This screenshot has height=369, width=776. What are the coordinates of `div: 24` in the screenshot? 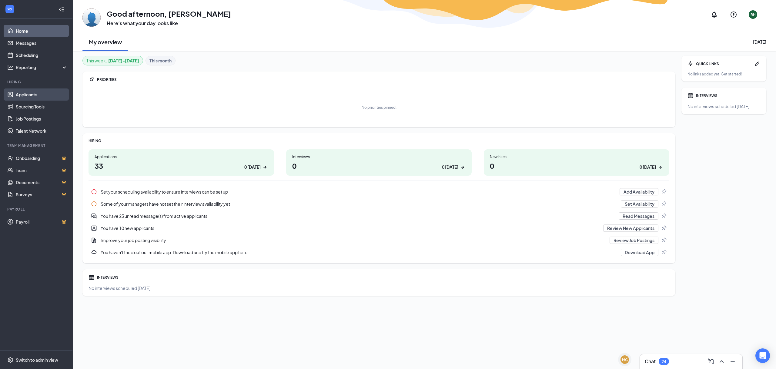 It's located at (664, 362).